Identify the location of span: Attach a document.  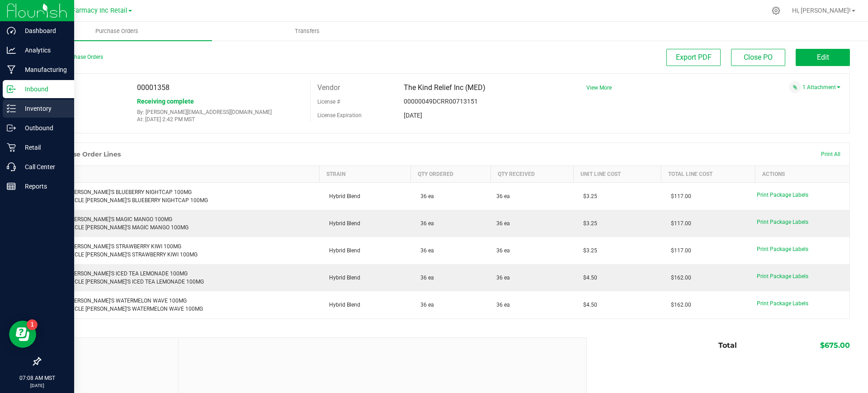
(795, 87).